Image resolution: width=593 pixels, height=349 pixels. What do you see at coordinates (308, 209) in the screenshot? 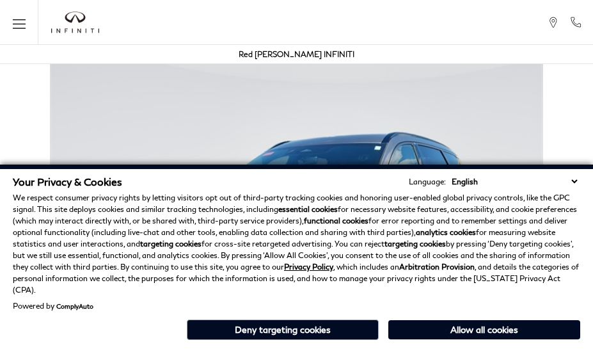
I see `strong: essential cookies` at bounding box center [308, 209].